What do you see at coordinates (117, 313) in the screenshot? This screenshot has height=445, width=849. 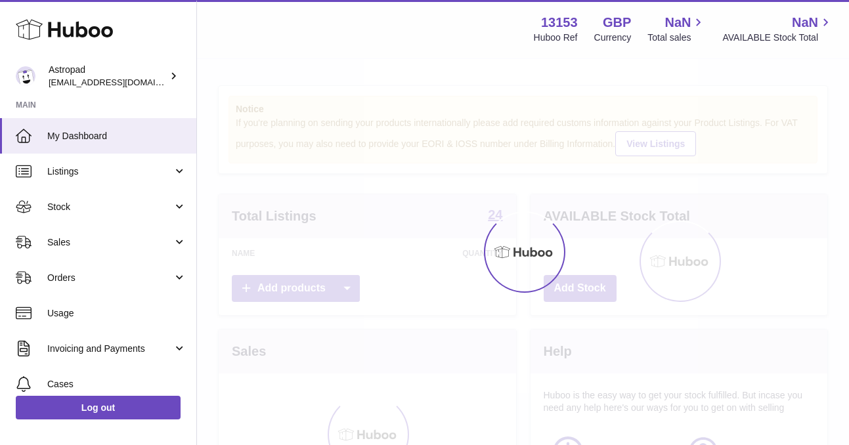 I see `span: Usage` at bounding box center [117, 313].